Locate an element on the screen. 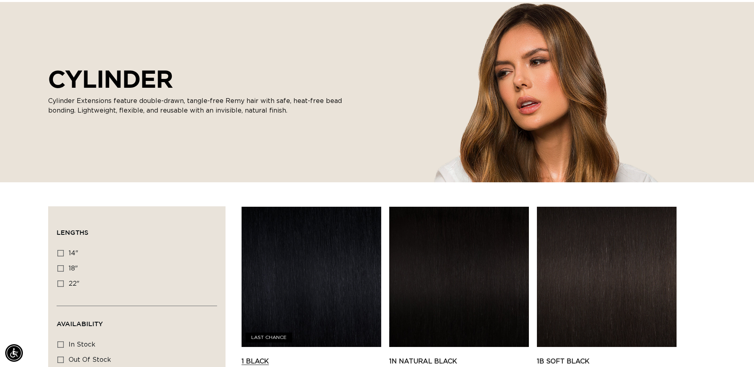  summary: Availability (0 selected) is located at coordinates (137, 321).